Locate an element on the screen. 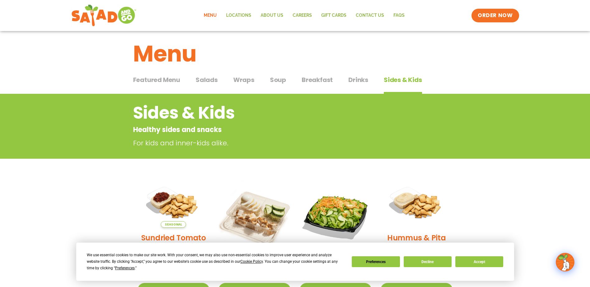  img: wpChatIcon is located at coordinates (565, 262).